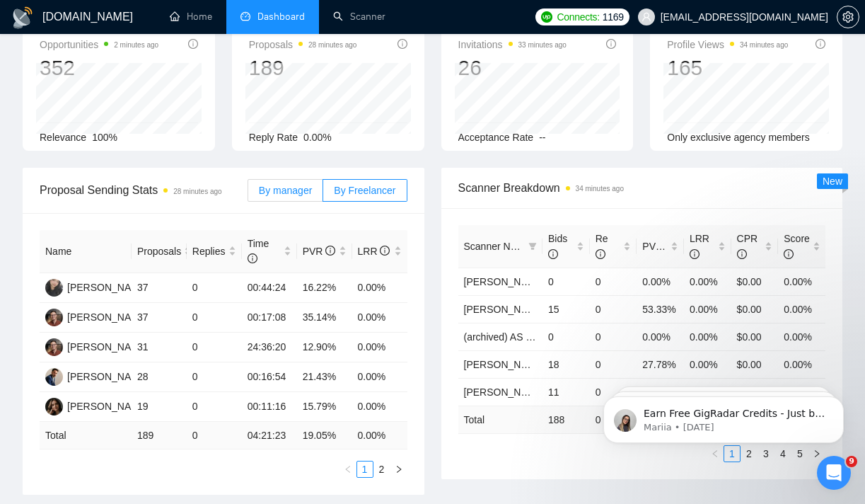 The height and width of the screenshot is (504, 865). I want to click on span: Relevance, so click(63, 137).